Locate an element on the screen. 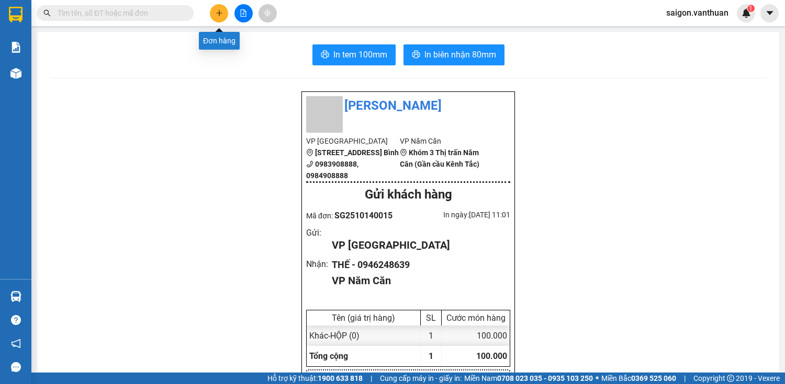 The image size is (785, 384). span: In biên nhận 80mm is located at coordinates (460, 54).